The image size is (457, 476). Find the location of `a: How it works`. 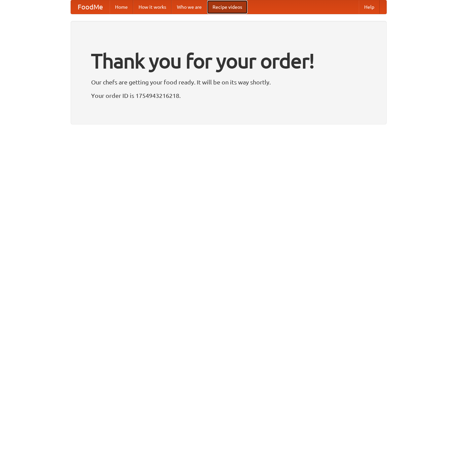

a: How it works is located at coordinates (152, 7).